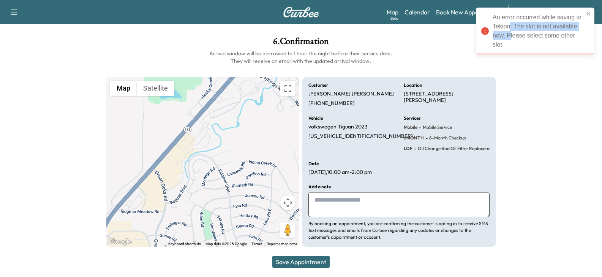 The width and height of the screenshot is (602, 277). I want to click on button: Show satellite imagery, so click(155, 88).